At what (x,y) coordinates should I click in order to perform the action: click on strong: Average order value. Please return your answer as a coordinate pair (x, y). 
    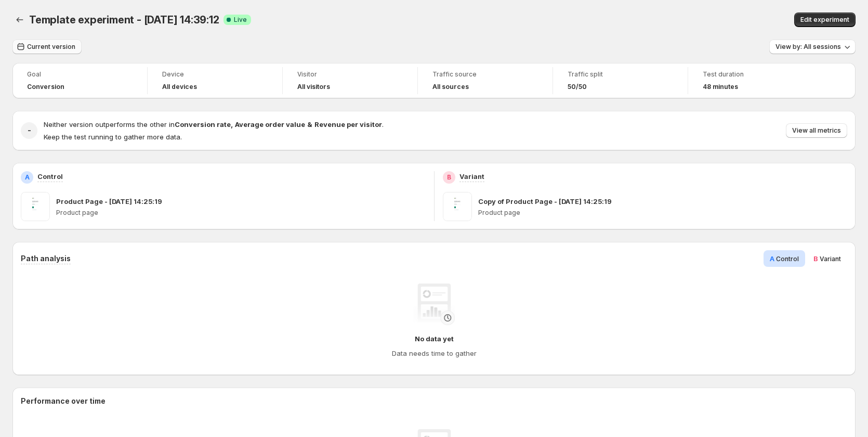
    Looking at the image, I should click on (269, 124).